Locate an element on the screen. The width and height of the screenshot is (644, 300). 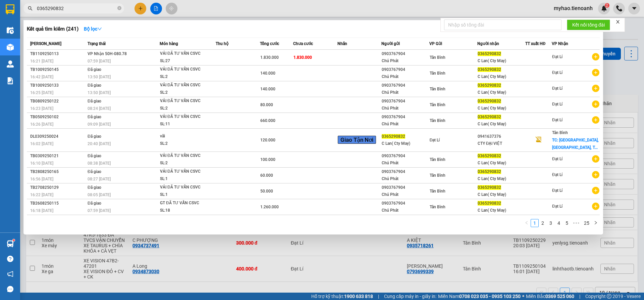
a: 3 is located at coordinates (551, 223).